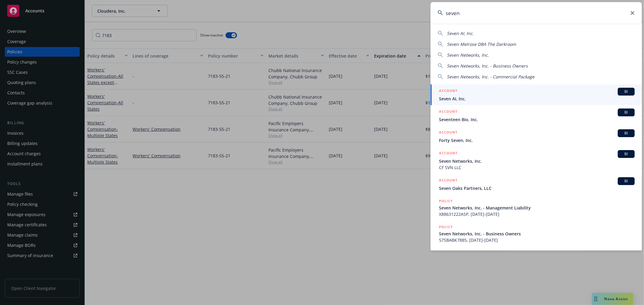 The image size is (644, 305). What do you see at coordinates (536, 116) in the screenshot?
I see `a: ACCOUNTBISeventeen Bio, Inc.` at bounding box center [536, 116].